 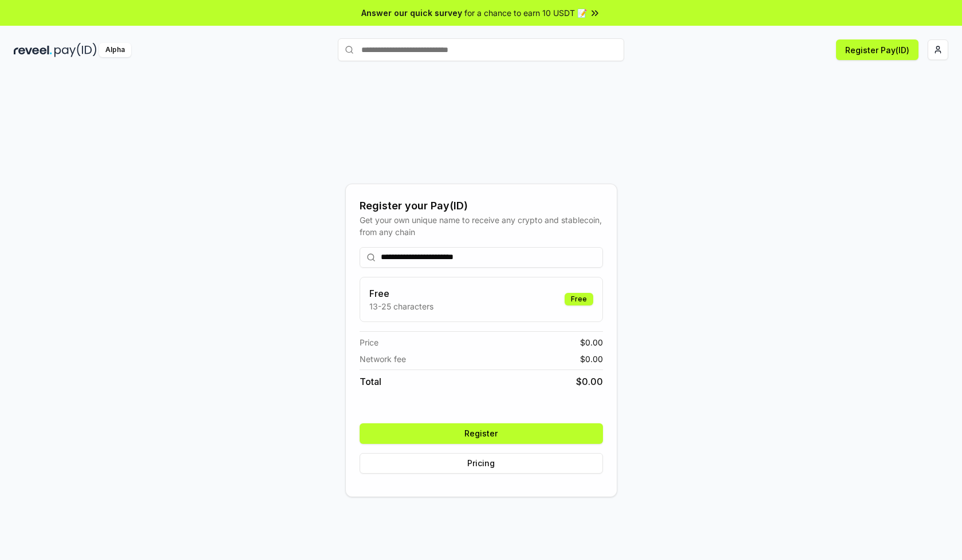 What do you see at coordinates (481, 463) in the screenshot?
I see `button: Pricing` at bounding box center [481, 463].